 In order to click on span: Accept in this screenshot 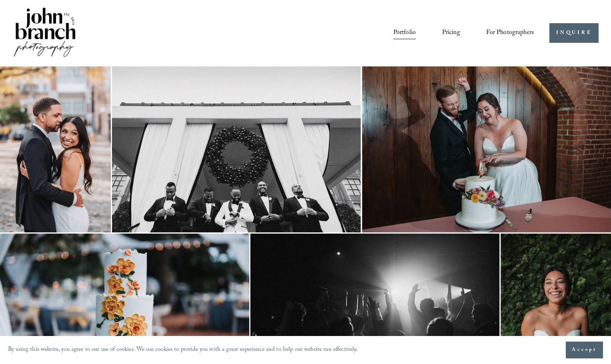, I will do `click(584, 350)`.